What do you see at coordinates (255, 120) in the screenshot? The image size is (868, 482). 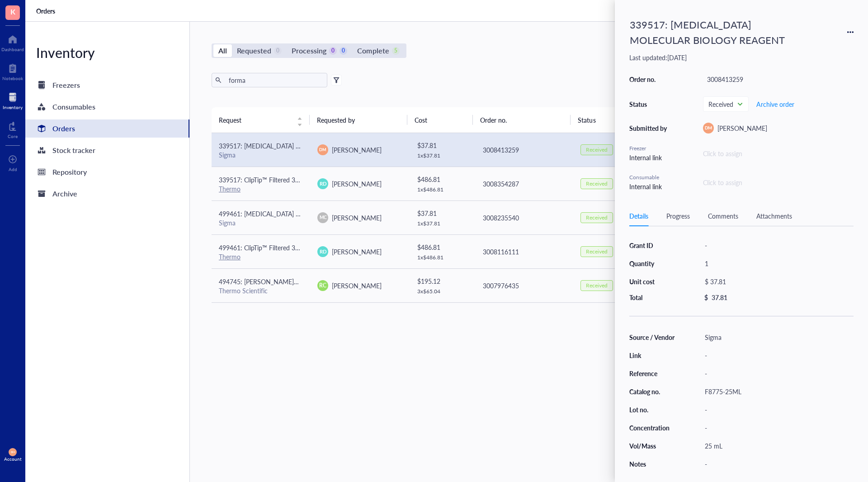 I see `span: Request` at bounding box center [255, 120].